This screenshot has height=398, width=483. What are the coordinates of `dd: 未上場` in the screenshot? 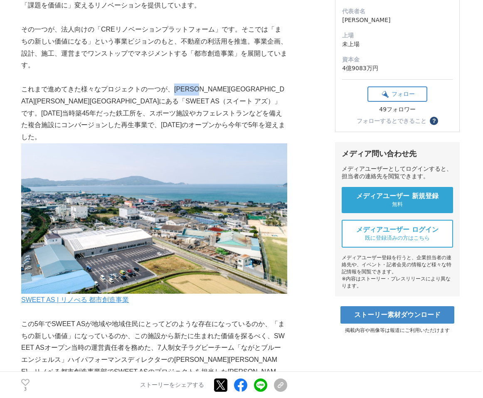 It's located at (397, 44).